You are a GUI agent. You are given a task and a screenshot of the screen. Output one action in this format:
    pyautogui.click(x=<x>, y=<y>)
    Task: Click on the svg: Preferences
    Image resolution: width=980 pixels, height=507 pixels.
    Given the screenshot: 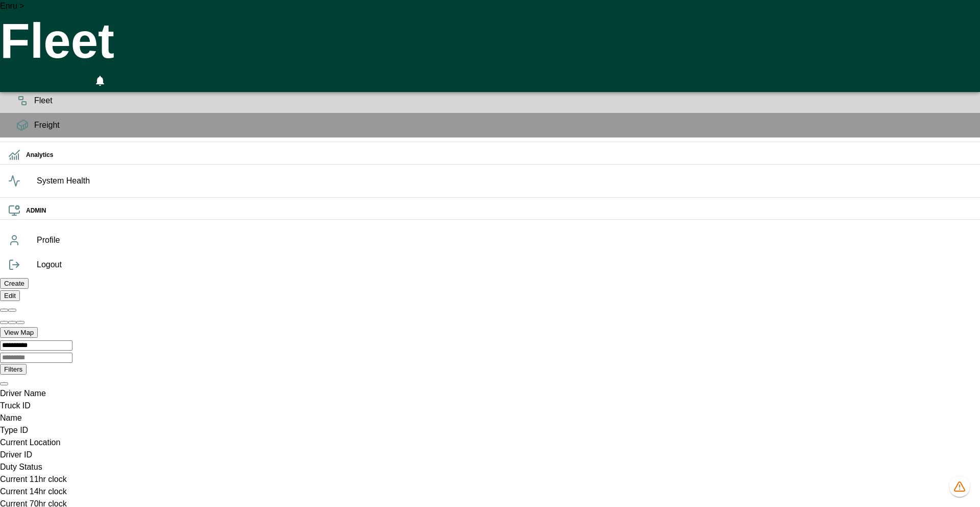 What is the action you would take?
    pyautogui.click(x=123, y=79)
    